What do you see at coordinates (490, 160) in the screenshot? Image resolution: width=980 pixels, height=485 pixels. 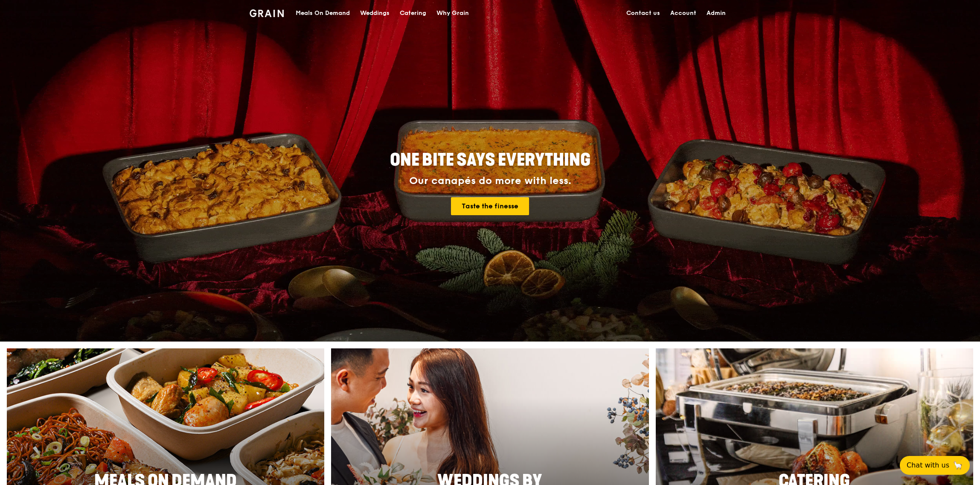 I see `span: ONE BITE SAYS EVERYTHING` at bounding box center [490, 160].